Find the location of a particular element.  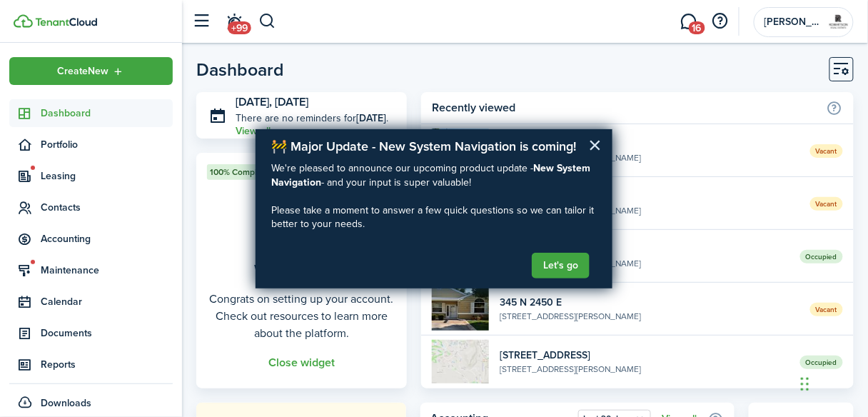

p: Please take a moment to answer a few quick questions so we can tailor it better to your needs. is located at coordinates (434, 217).